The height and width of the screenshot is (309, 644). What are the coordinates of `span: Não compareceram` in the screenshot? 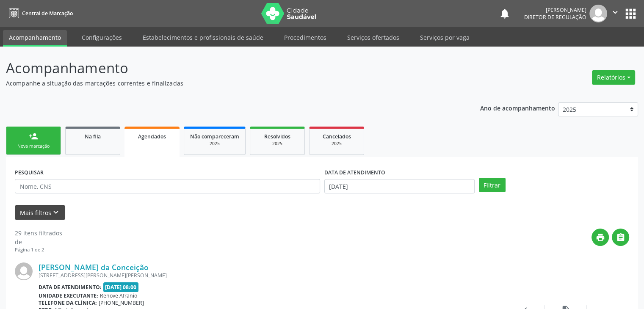 It's located at (215, 137).